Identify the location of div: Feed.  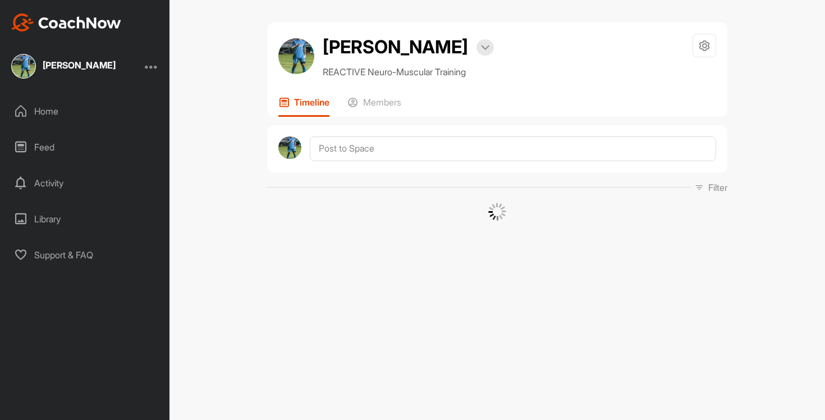
(85, 147).